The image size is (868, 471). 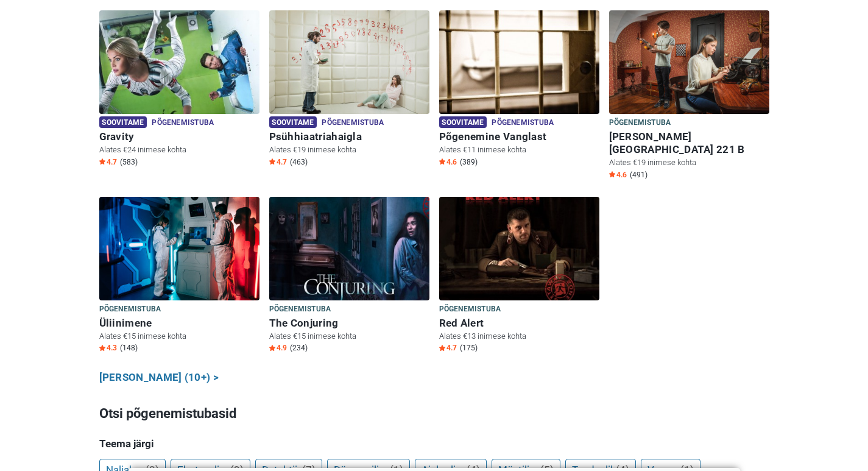 What do you see at coordinates (179, 150) in the screenshot?
I see `p: Alates €24 inimese kohta` at bounding box center [179, 150].